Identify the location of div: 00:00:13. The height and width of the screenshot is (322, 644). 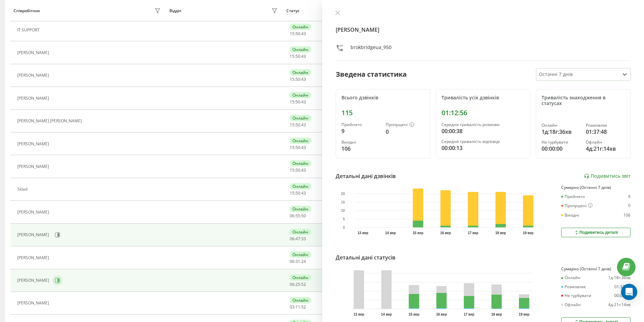
(483, 148).